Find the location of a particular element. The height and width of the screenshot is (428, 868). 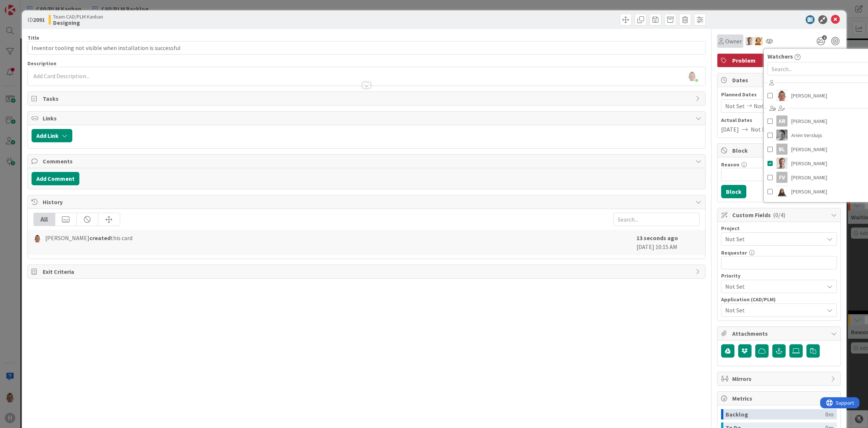

div: Application (CAD/PLM) is located at coordinates (779, 300).